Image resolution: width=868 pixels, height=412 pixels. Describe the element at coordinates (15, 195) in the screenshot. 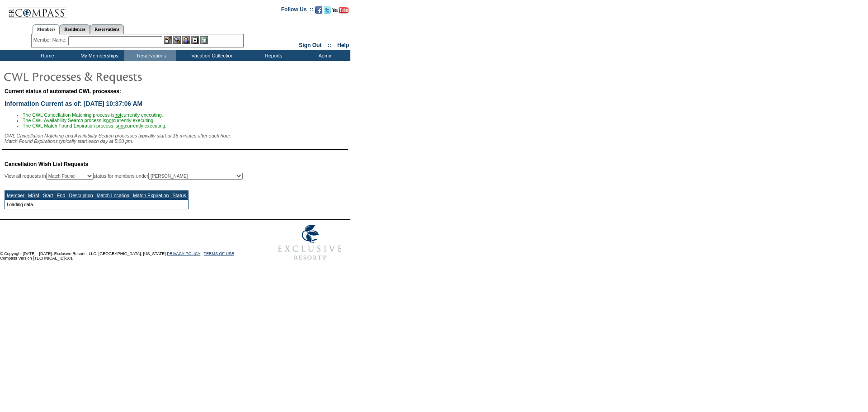

I see `a: Member` at that location.